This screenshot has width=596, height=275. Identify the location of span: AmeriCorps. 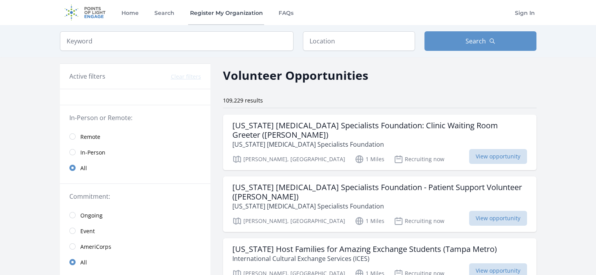
(96, 247).